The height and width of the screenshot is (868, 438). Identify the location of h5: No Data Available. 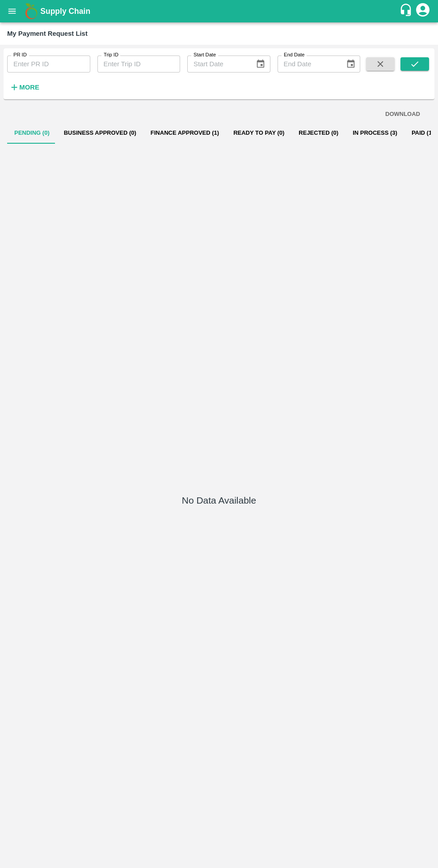
(219, 501).